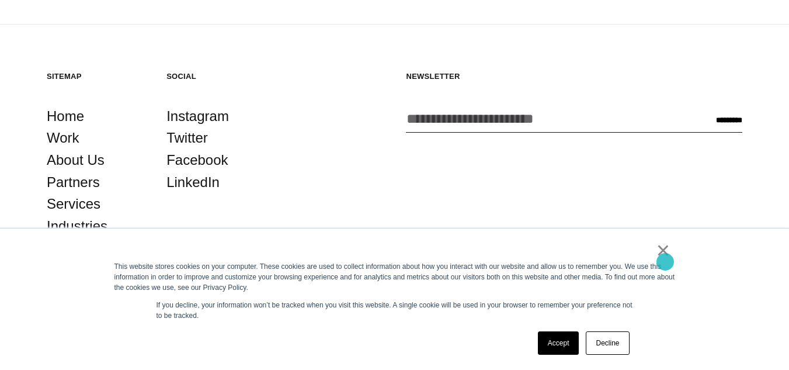 The width and height of the screenshot is (789, 370). Describe the element at coordinates (74, 204) in the screenshot. I see `a: Services` at that location.